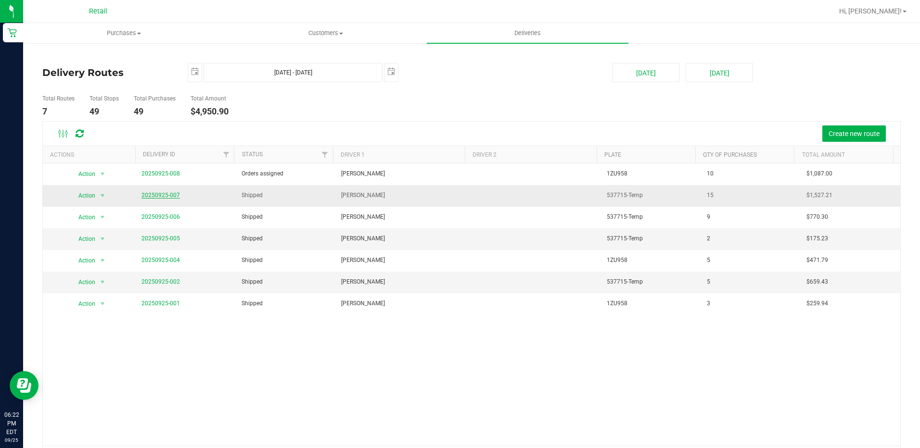 The image size is (920, 448). What do you see at coordinates (124, 33) in the screenshot?
I see `span: Purchases` at bounding box center [124, 33].